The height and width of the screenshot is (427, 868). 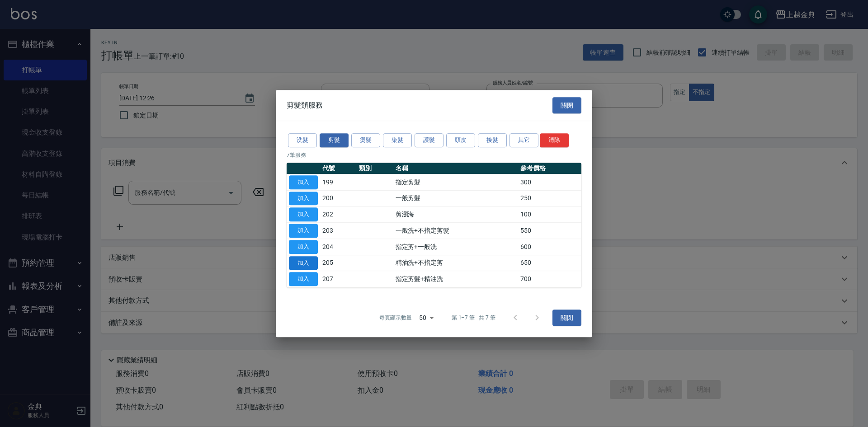 I want to click on td: 300, so click(x=549, y=183).